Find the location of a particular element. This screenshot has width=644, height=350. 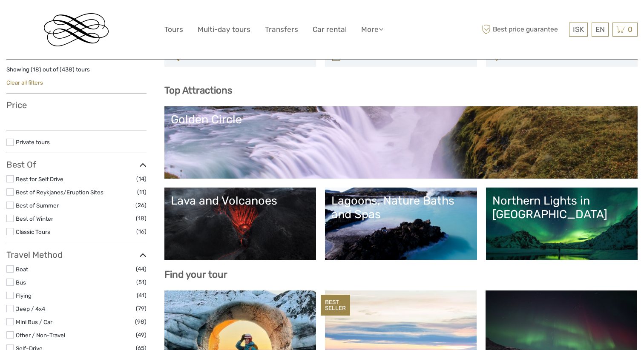

span: (26) is located at coordinates (141, 205).